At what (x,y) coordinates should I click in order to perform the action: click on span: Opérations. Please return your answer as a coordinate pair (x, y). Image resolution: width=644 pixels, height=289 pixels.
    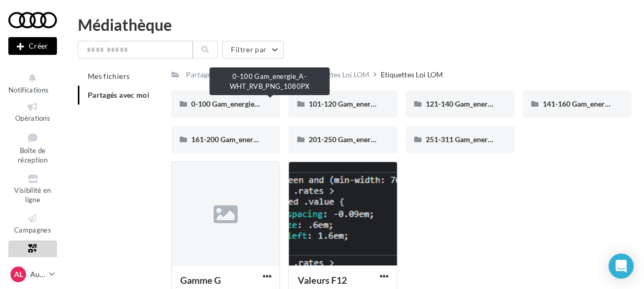
    Looking at the image, I should click on (32, 118).